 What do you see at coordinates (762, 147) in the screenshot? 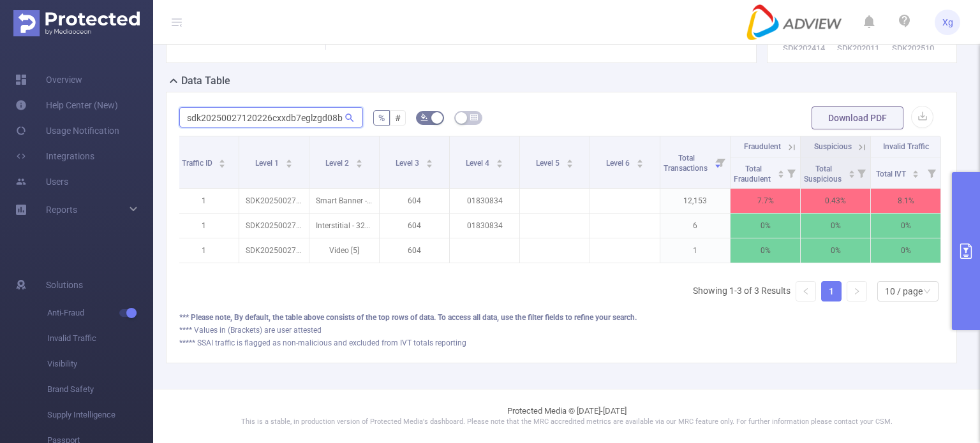
I see `span: Fraudulent` at bounding box center [762, 147].